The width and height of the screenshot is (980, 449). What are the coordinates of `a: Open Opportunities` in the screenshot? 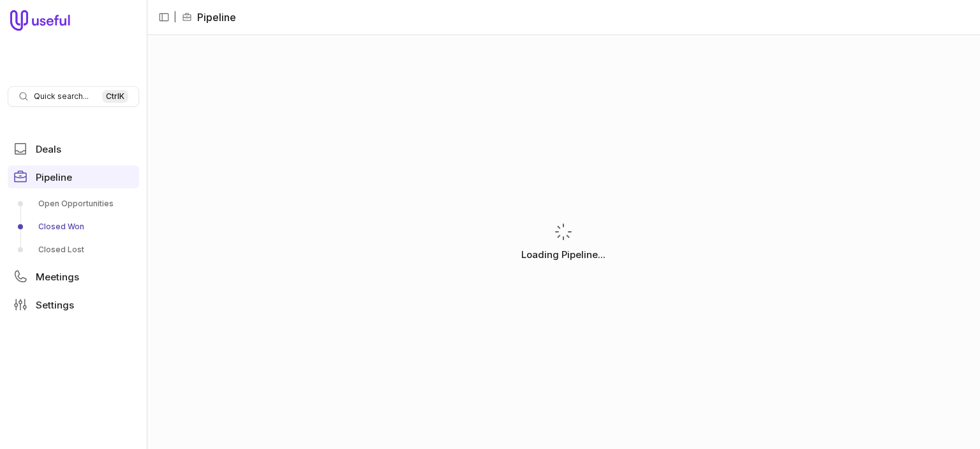 It's located at (74, 203).